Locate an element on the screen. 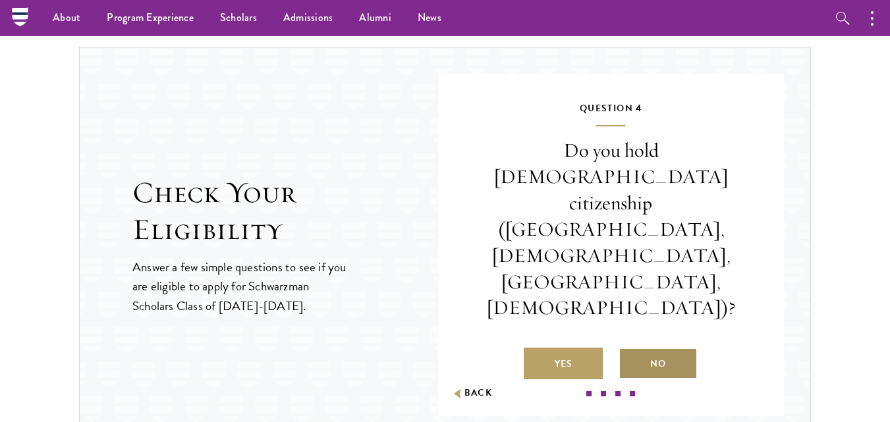  button: Back is located at coordinates (471, 393).